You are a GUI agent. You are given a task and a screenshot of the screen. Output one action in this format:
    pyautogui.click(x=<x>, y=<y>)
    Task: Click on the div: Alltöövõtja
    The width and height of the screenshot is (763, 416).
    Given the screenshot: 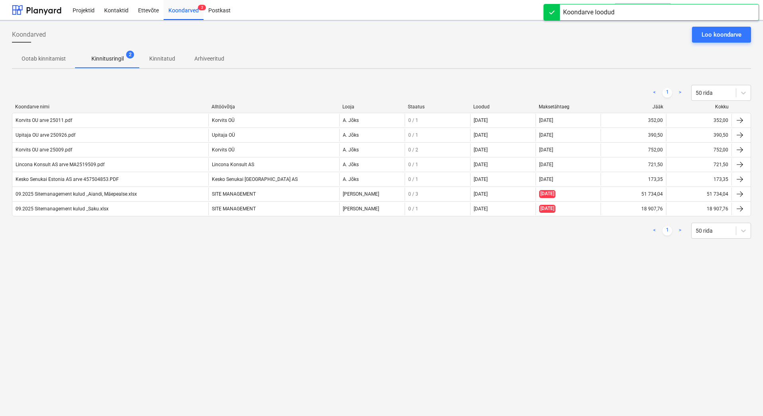 What is the action you would take?
    pyautogui.click(x=274, y=107)
    